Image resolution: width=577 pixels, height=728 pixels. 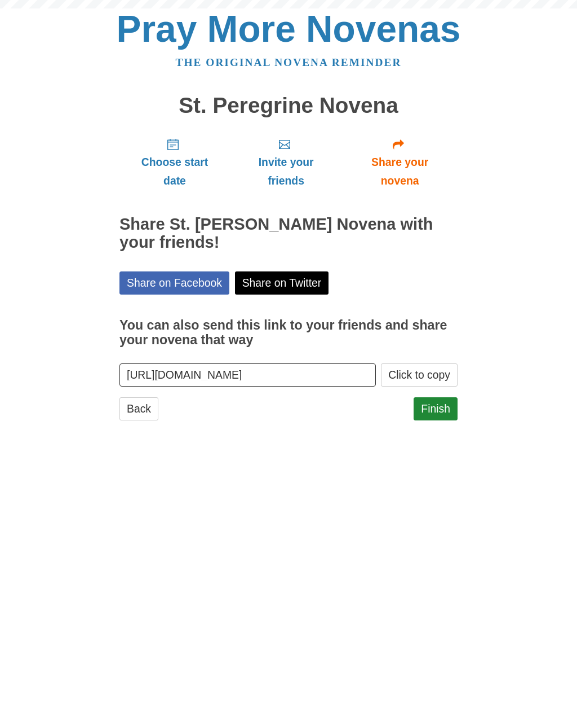 I want to click on a: Share on Twitter, so click(x=282, y=283).